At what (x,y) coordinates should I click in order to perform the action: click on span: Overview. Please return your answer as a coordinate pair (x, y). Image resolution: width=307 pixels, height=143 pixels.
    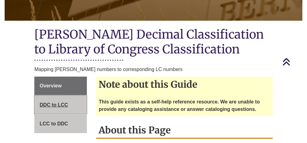
    Looking at the image, I should click on (50, 86).